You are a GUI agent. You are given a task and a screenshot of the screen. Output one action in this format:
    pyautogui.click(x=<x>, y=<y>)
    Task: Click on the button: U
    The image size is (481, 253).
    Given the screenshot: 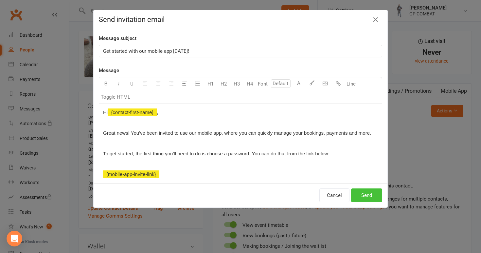 What is the action you would take?
    pyautogui.click(x=132, y=84)
    